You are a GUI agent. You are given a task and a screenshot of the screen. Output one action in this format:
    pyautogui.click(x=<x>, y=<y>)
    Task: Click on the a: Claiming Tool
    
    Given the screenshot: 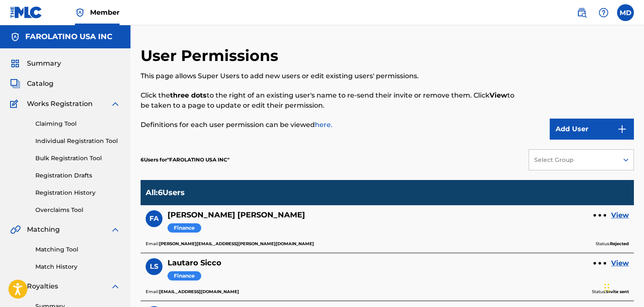 What is the action you would take?
    pyautogui.click(x=78, y=123)
    